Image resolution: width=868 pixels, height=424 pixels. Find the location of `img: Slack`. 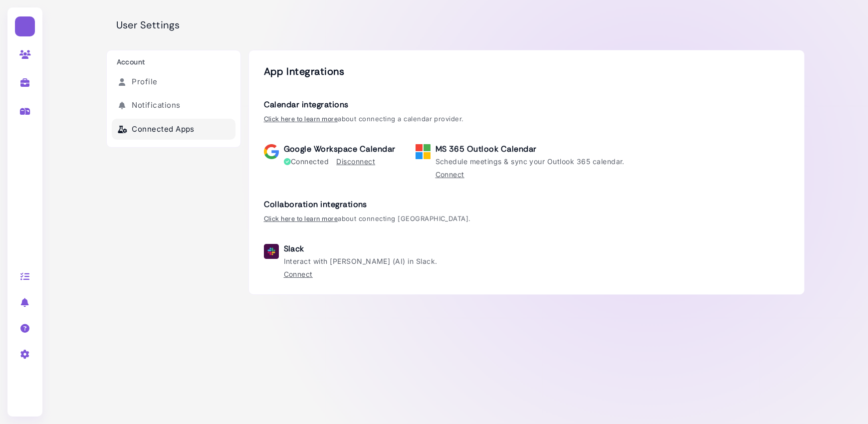

img: Slack is located at coordinates (272, 251).